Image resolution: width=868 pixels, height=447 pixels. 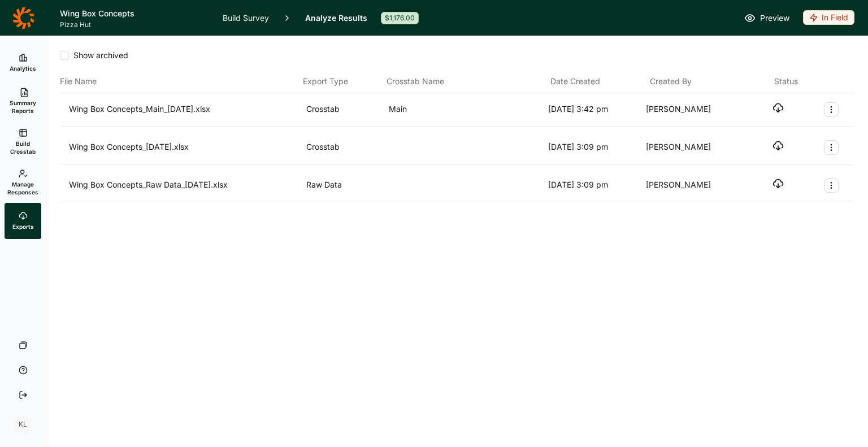 What do you see at coordinates (775, 18) in the screenshot?
I see `span: Preview` at bounding box center [775, 18].